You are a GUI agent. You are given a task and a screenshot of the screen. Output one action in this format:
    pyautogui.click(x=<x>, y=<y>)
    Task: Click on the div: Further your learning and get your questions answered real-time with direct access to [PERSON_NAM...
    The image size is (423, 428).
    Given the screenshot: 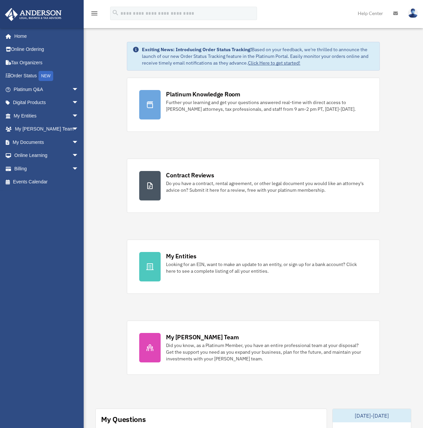 What is the action you would take?
    pyautogui.click(x=266, y=106)
    